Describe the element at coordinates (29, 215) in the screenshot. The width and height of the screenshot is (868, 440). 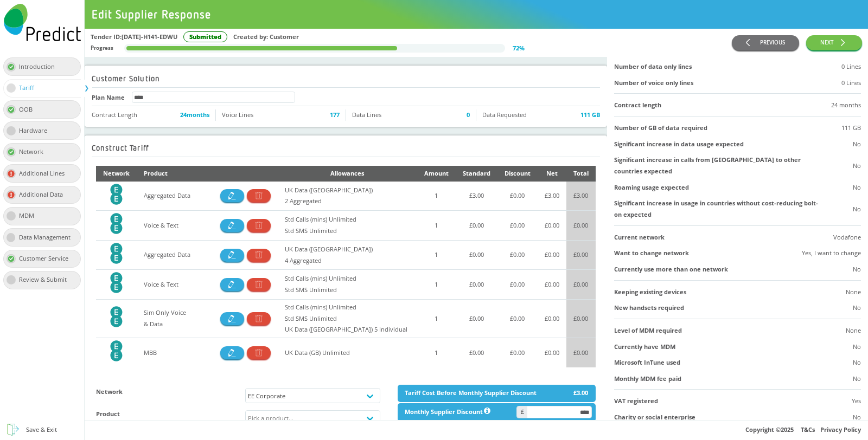
I see `div: MDM` at that location.